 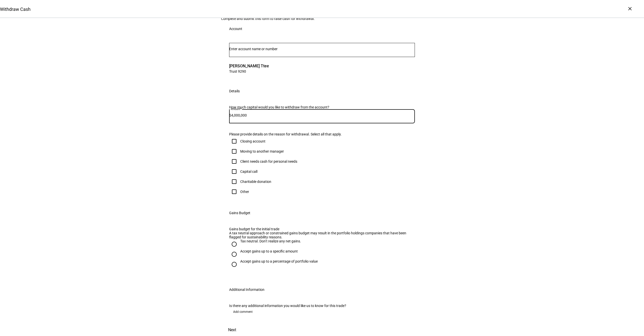 What do you see at coordinates (270, 241) in the screenshot?
I see `div: Tax neutral. Don’t realize any net gains.` at bounding box center [270, 241].